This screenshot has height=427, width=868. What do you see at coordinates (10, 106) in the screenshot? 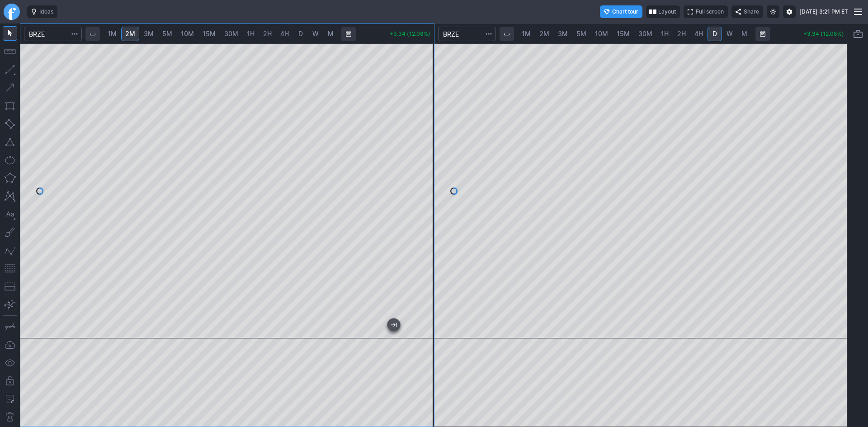
I see `button: Rectangle` at bounding box center [10, 106].